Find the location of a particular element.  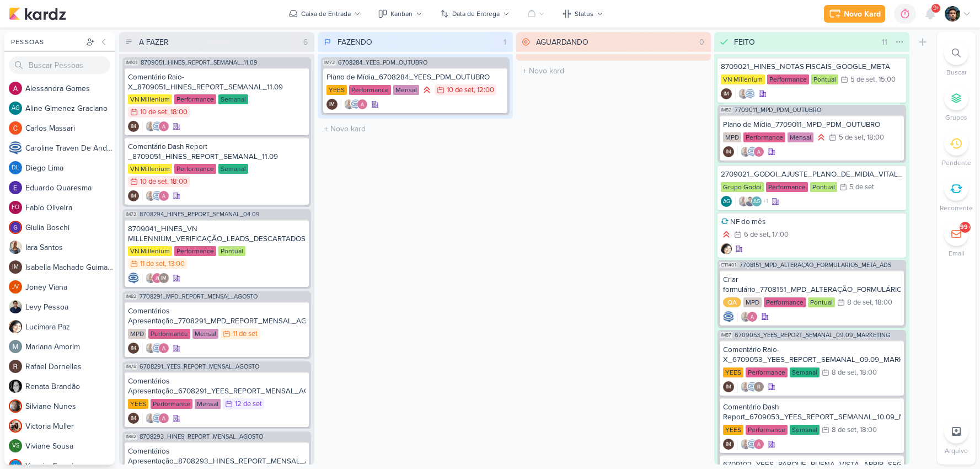

span: 7708151_MPD_ALTERAÇÃO_FORMULÁRIOS_META_ADS is located at coordinates (815, 265).